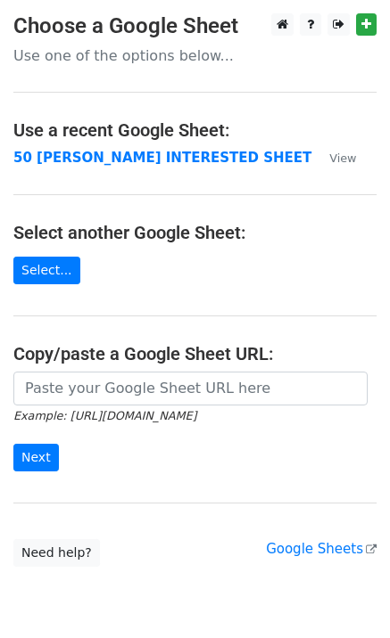 The height and width of the screenshot is (638, 390). What do you see at coordinates (190, 389) in the screenshot?
I see `input: Paste your Google Sheet URL here` at bounding box center [190, 389].